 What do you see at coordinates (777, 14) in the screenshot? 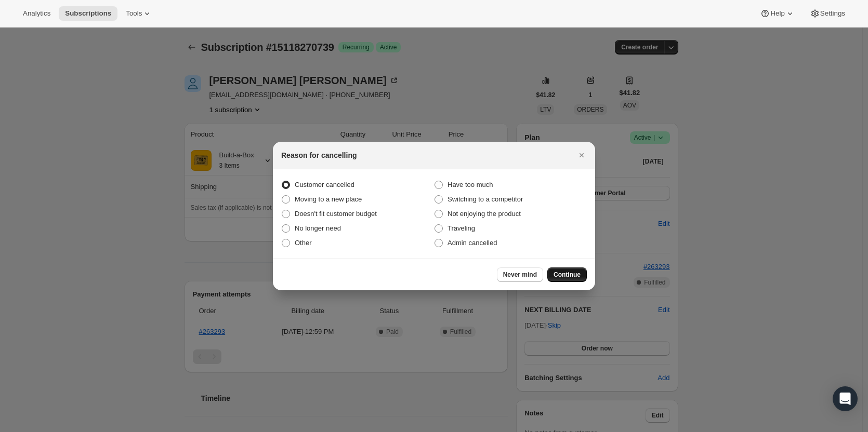
I see `span: Help` at bounding box center [777, 14].